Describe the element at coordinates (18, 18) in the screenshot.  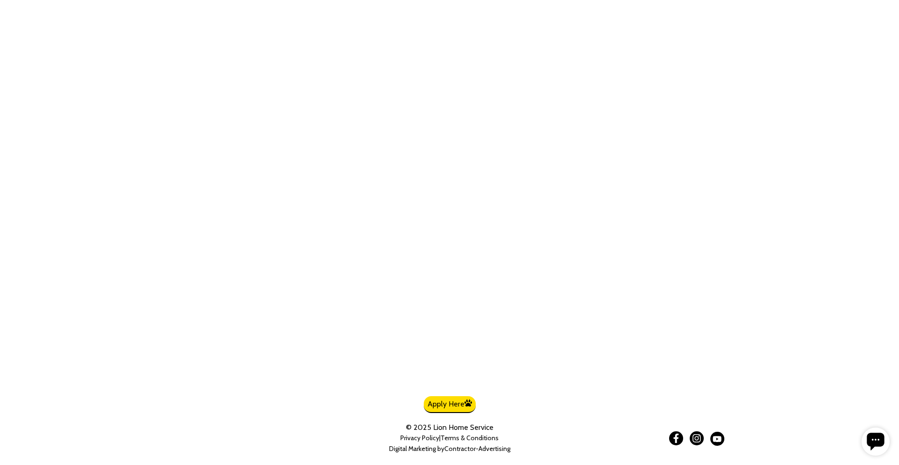
I see `div: Open chat widget` at that location.